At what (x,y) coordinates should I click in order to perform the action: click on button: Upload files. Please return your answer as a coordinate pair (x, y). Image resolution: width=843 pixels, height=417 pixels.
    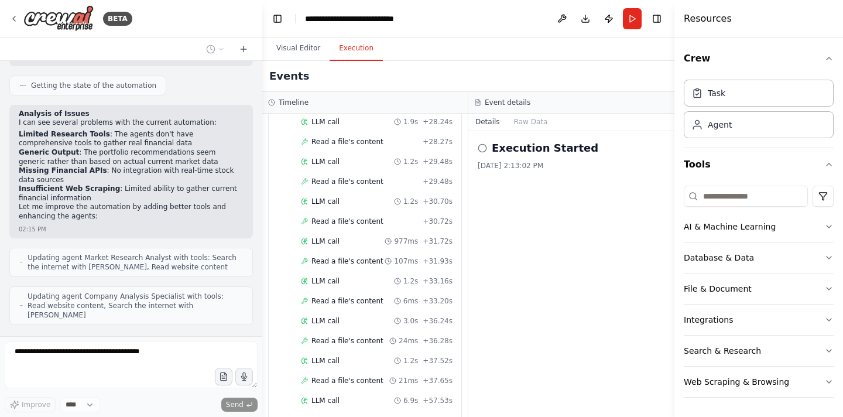
    Looking at the image, I should click on (224, 376).